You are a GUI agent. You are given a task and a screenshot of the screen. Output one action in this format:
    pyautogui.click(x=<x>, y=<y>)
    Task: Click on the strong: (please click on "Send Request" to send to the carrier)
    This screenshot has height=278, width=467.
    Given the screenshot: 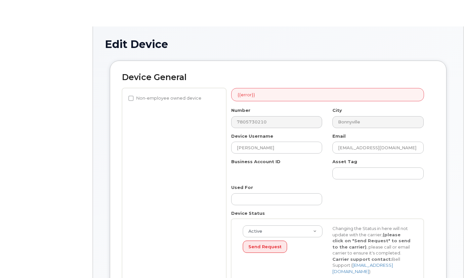 What is the action you would take?
    pyautogui.click(x=371, y=240)
    